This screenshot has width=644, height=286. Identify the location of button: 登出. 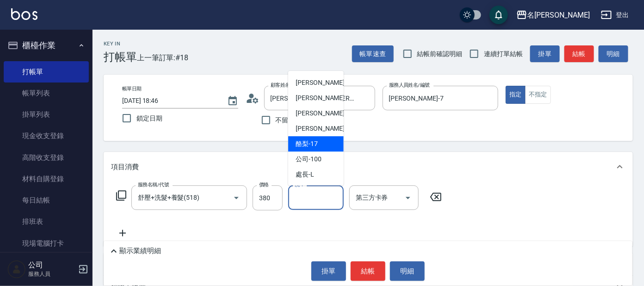
(615, 15).